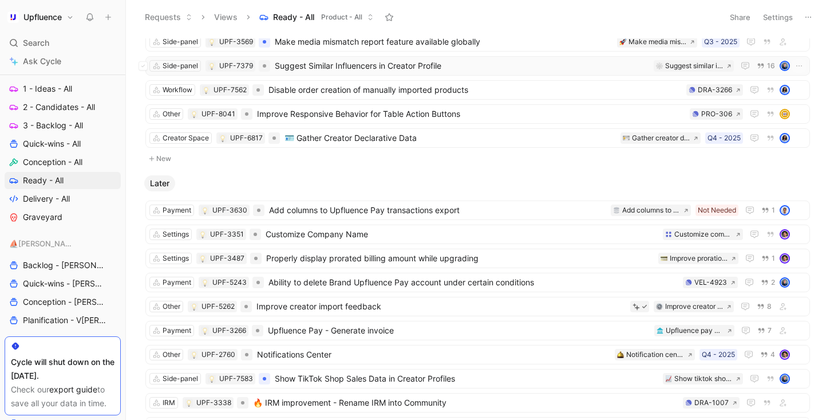  Describe the element at coordinates (437, 210) in the screenshot. I see `span: Add columns to Upfluence Pay transactions export` at that location.